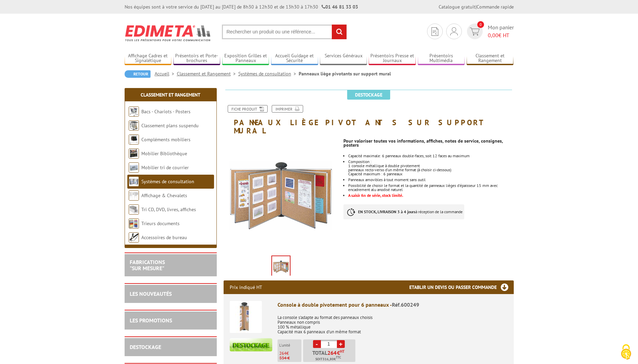  What do you see at coordinates (134, 154) in the screenshot?
I see `img: Mobilier Bibliothèque` at bounding box center [134, 154].